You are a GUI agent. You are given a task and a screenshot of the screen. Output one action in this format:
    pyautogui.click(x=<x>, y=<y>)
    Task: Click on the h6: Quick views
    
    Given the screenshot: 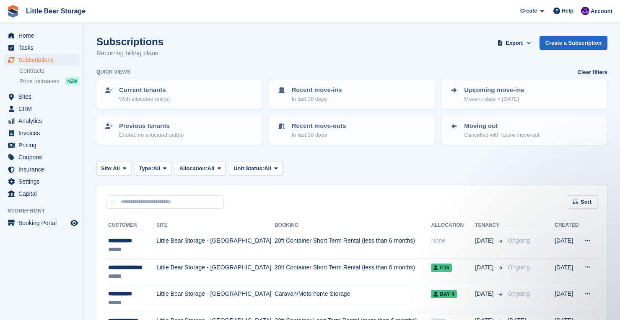 What is the action you would take?
    pyautogui.click(x=113, y=72)
    